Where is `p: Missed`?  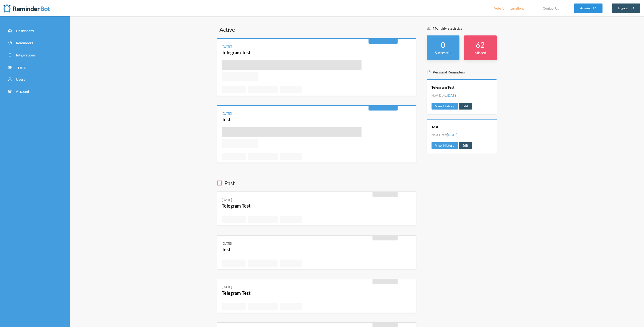 p: Missed is located at coordinates (480, 53).